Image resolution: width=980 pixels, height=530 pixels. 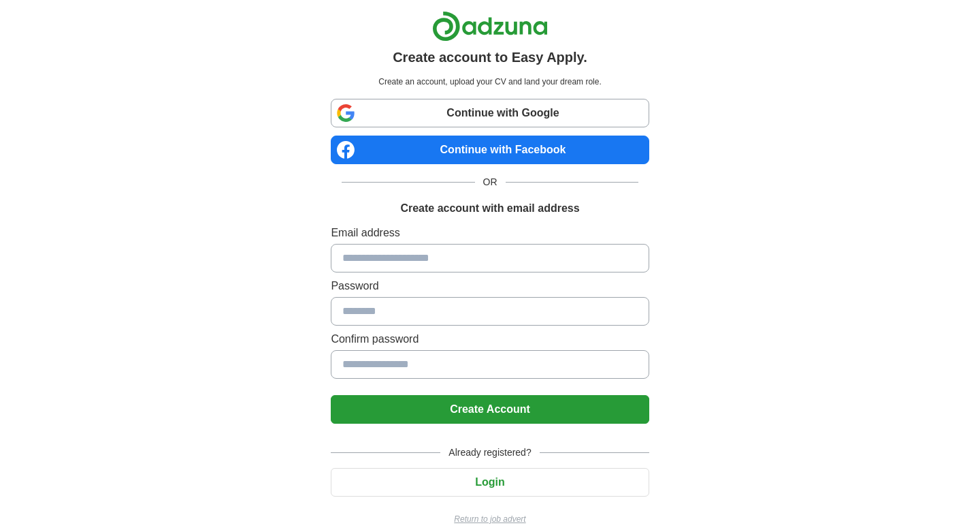 What do you see at coordinates (490, 82) in the screenshot?
I see `p: Create an account, upload your CV and land your dream role.` at bounding box center [490, 82].